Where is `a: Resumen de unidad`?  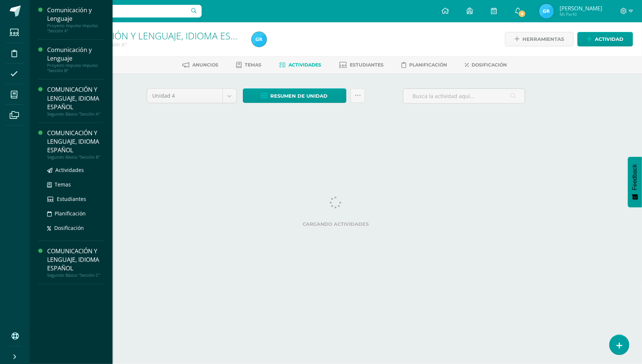
a: Resumen de unidad is located at coordinates (295, 96).